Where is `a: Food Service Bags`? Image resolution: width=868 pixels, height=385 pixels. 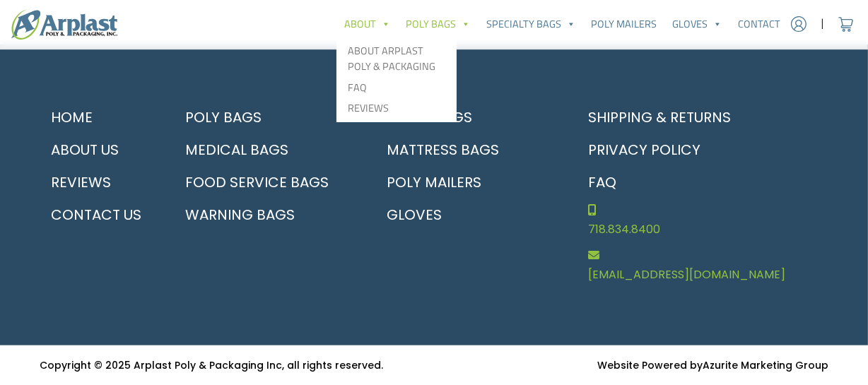 a: Food Service Bags is located at coordinates (265, 182).